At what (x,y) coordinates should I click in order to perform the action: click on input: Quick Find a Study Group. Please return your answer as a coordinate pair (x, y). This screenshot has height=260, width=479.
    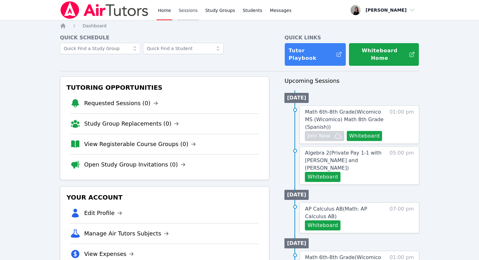
    Looking at the image, I should click on (100, 48).